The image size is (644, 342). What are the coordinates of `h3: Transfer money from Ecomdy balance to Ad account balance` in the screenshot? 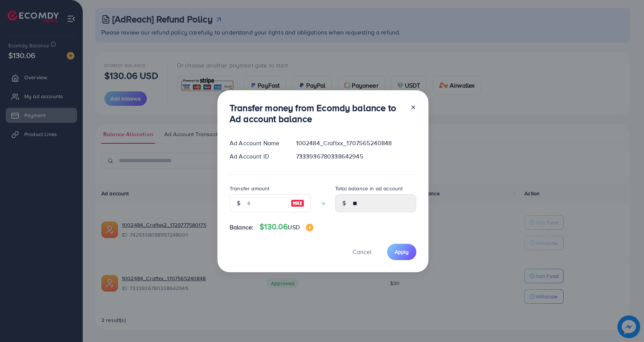 It's located at (317, 113).